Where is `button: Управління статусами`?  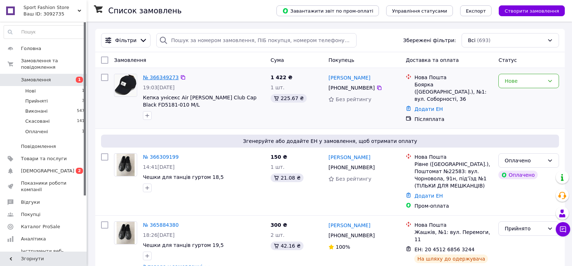 button: Управління статусами is located at coordinates (419, 11).